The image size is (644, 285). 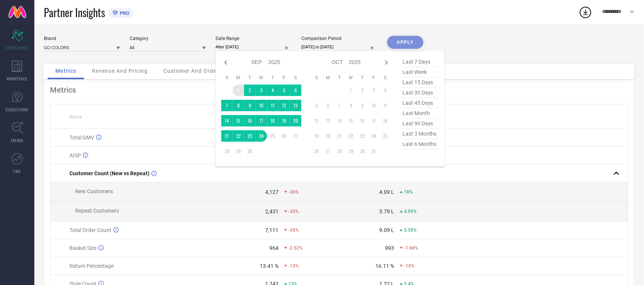 What do you see at coordinates (168, 38) in the screenshot?
I see `div: Category` at bounding box center [168, 38].